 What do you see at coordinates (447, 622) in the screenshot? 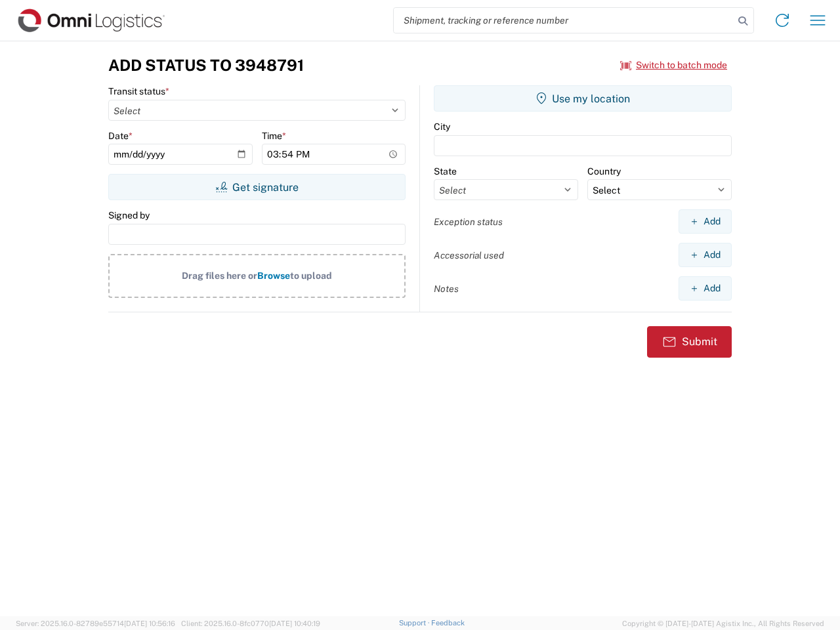
I see `a: Feedback` at bounding box center [447, 622].